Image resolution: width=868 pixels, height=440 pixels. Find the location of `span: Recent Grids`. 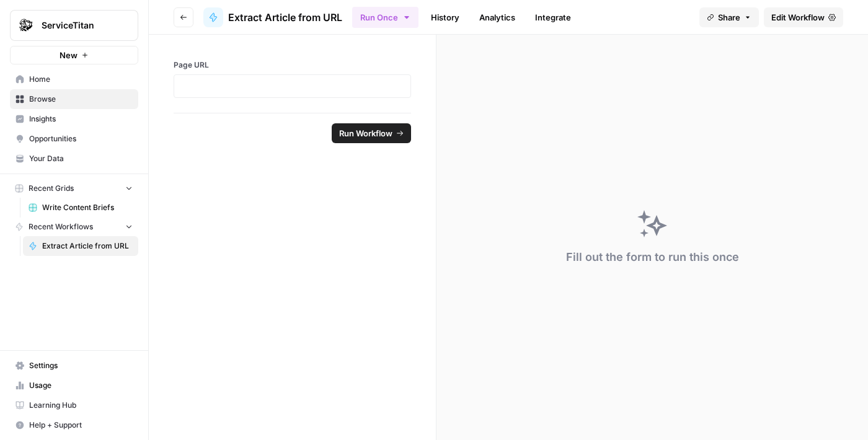

span: Recent Grids is located at coordinates (51, 189).